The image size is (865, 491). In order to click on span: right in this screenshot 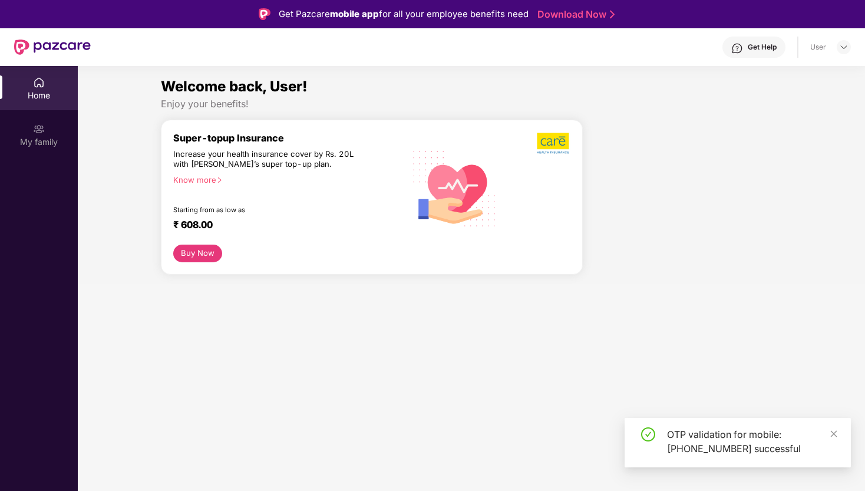, I will do `click(219, 180)`.